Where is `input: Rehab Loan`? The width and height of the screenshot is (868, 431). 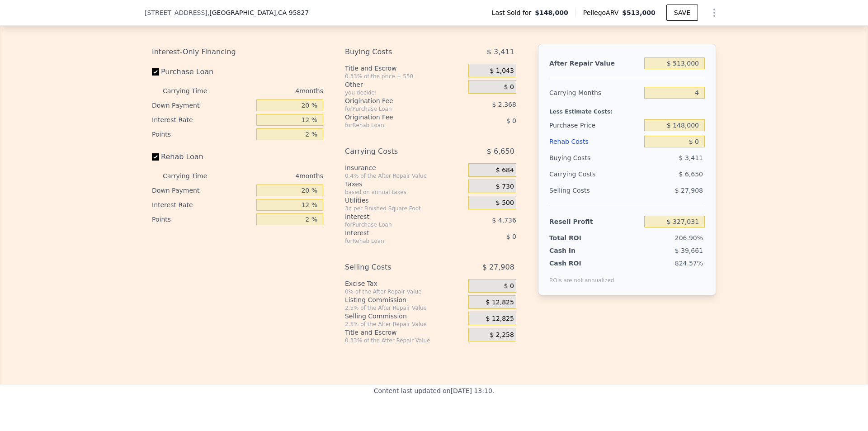
input: Rehab Loan is located at coordinates (155, 157).